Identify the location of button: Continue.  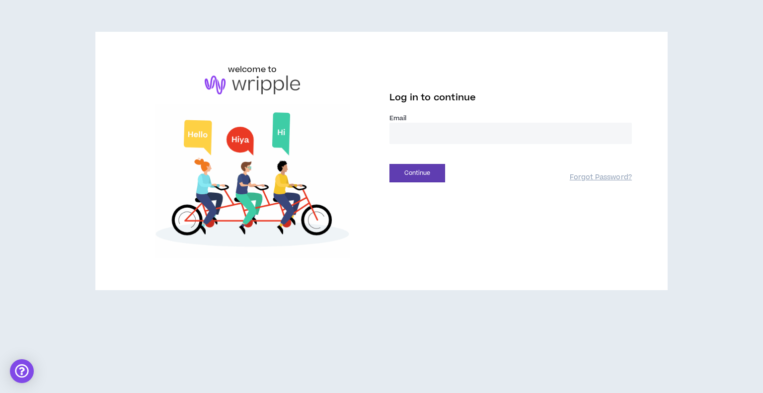
(417, 173).